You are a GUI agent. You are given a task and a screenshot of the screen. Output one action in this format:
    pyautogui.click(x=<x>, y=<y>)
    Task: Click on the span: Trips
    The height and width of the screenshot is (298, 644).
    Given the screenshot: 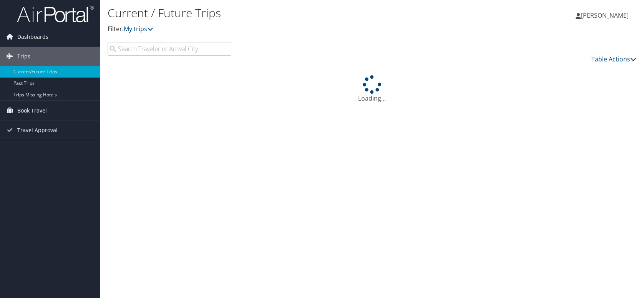 What is the action you would take?
    pyautogui.click(x=24, y=56)
    